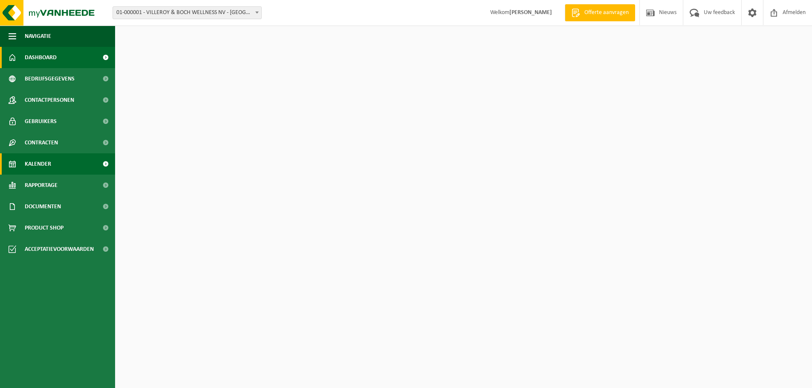 The height and width of the screenshot is (388, 812). I want to click on span: Contactpersonen, so click(49, 100).